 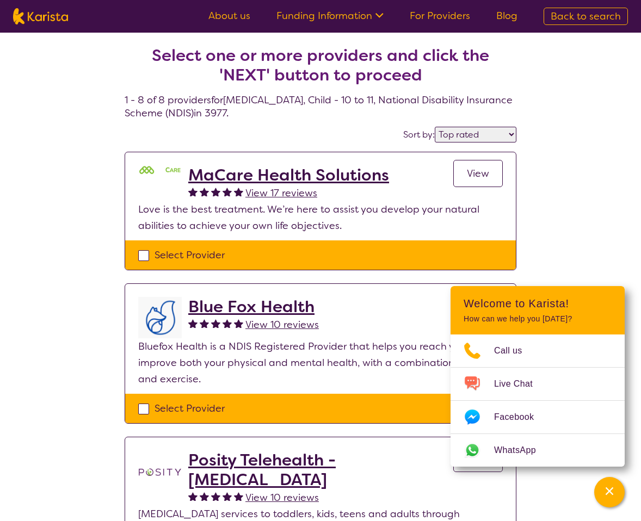 What do you see at coordinates (320, 363) in the screenshot?
I see `p: Bluefox Health is a NDIS Registered Provider that helps you reach your goals, improve both your p...` at bounding box center [320, 363].